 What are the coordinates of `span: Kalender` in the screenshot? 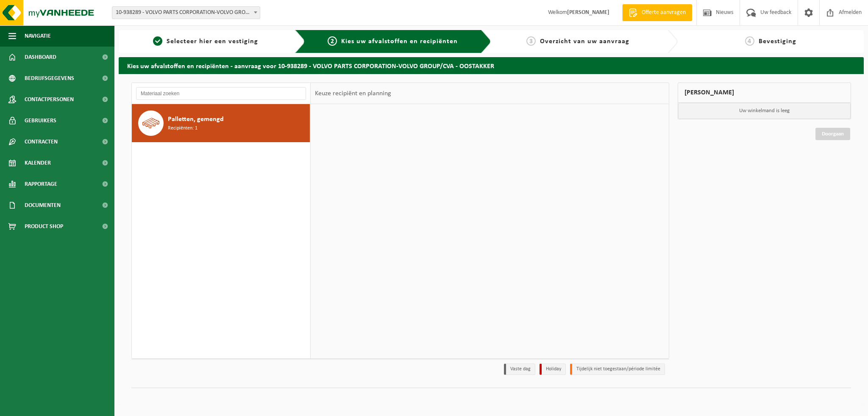 It's located at (38, 163).